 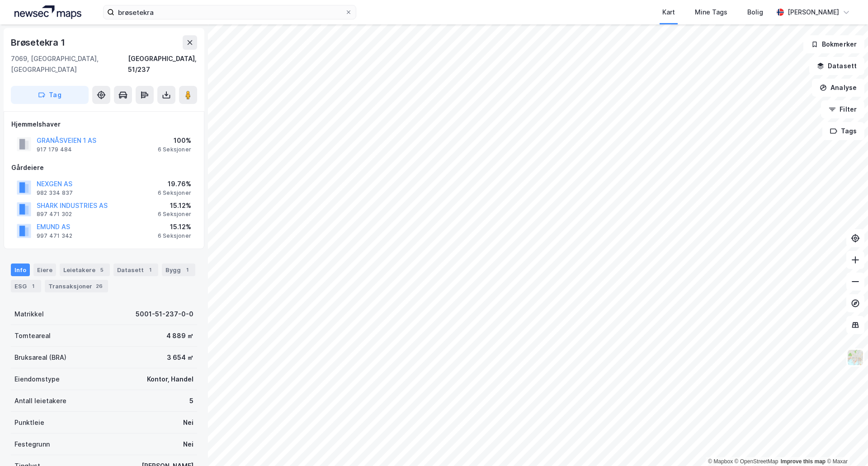 I want to click on button: Tags, so click(x=843, y=131).